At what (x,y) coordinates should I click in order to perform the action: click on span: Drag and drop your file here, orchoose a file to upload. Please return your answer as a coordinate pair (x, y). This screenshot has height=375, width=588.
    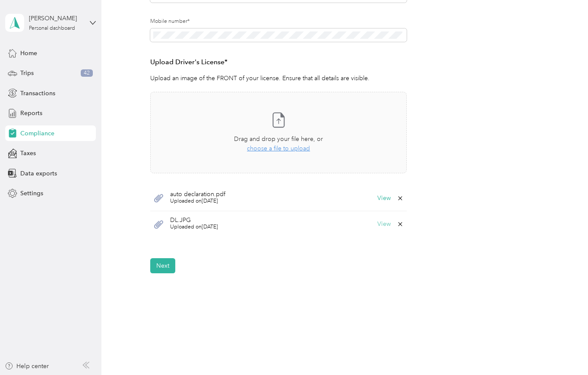
    Looking at the image, I should click on (278, 132).